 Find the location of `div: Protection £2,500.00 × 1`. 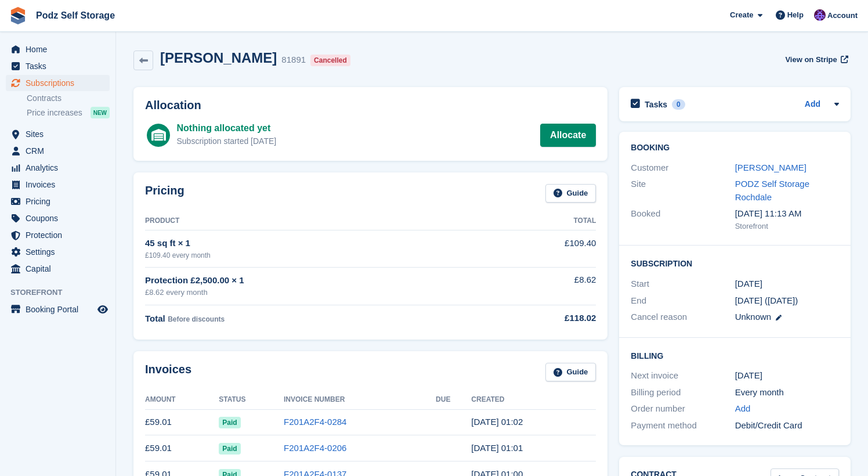

div: Protection £2,500.00 × 1 is located at coordinates (316, 280).